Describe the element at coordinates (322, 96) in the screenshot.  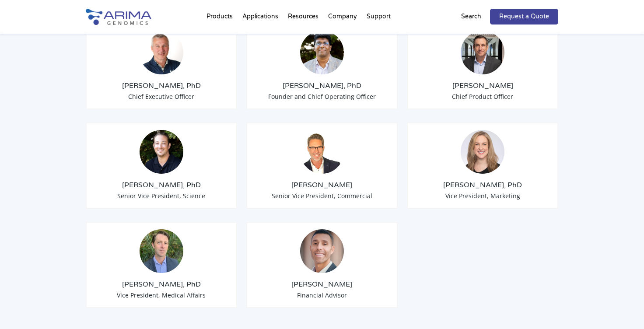
I see `span: Founder and Chief Operating Officer` at that location.